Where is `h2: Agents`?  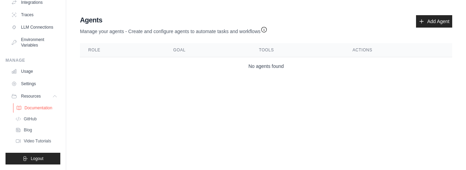 h2: Agents is located at coordinates (174, 20).